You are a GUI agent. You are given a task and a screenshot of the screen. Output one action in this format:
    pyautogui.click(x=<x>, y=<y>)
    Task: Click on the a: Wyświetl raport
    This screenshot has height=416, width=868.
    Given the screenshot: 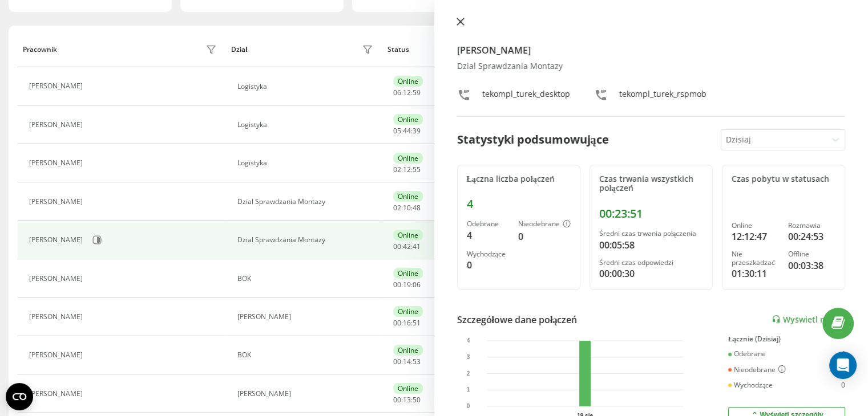 What is the action you would take?
    pyautogui.click(x=808, y=319)
    